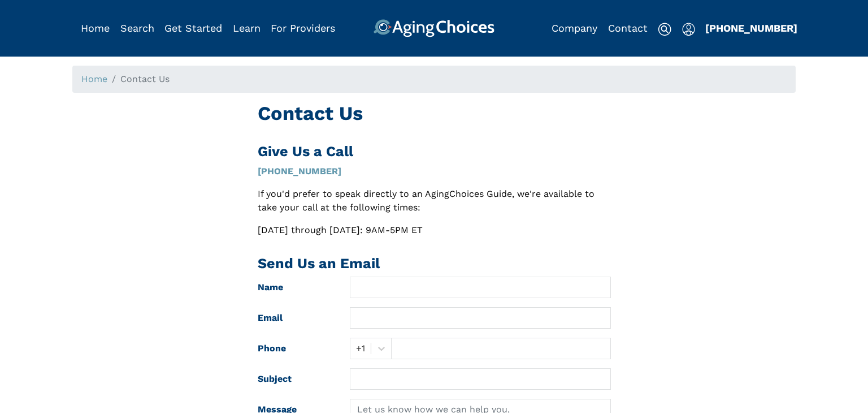 The width and height of the screenshot is (868, 413). I want to click on a: For Providers, so click(303, 28).